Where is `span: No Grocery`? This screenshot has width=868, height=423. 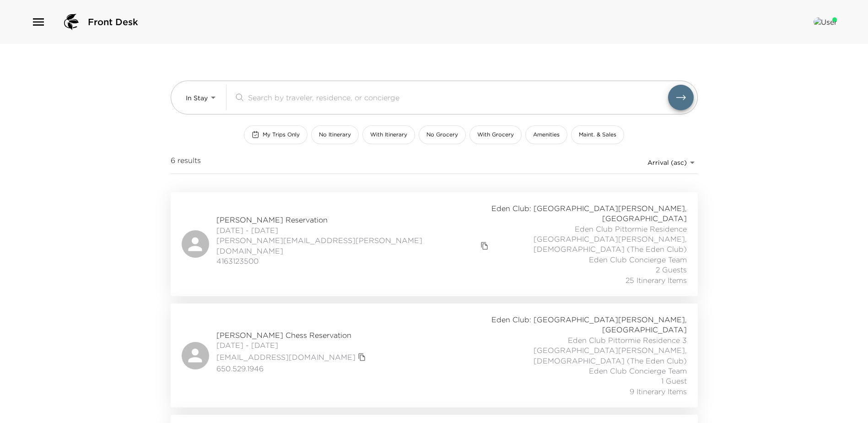 span: No Grocery is located at coordinates (442, 134).